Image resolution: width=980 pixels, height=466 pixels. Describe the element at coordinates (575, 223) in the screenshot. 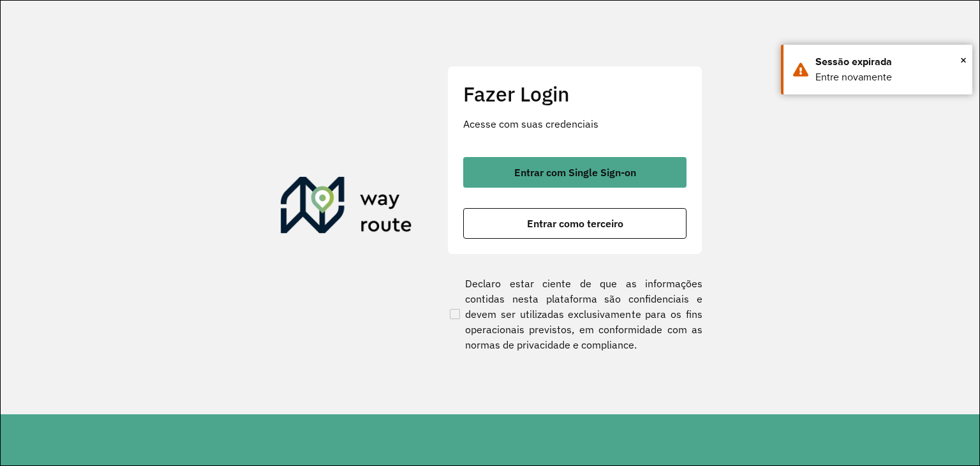

I see `span: Entrar como terceiro` at that location.